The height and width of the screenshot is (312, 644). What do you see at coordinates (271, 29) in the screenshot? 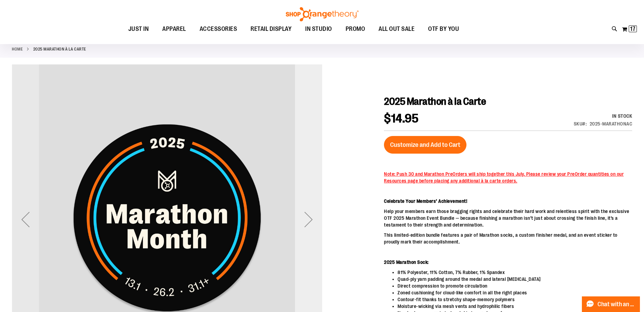
I see `span: RETAIL DISPLAY` at bounding box center [271, 29].